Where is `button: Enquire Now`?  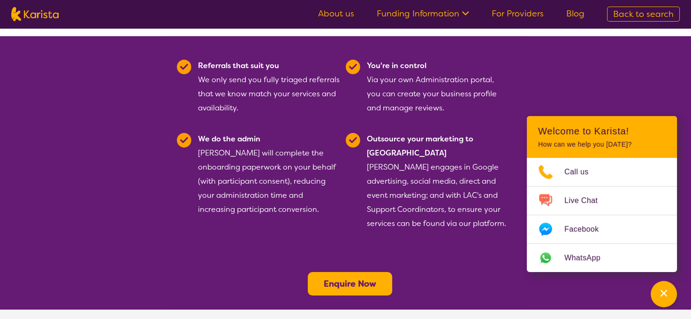
button: Enquire Now is located at coordinates (350, 283).